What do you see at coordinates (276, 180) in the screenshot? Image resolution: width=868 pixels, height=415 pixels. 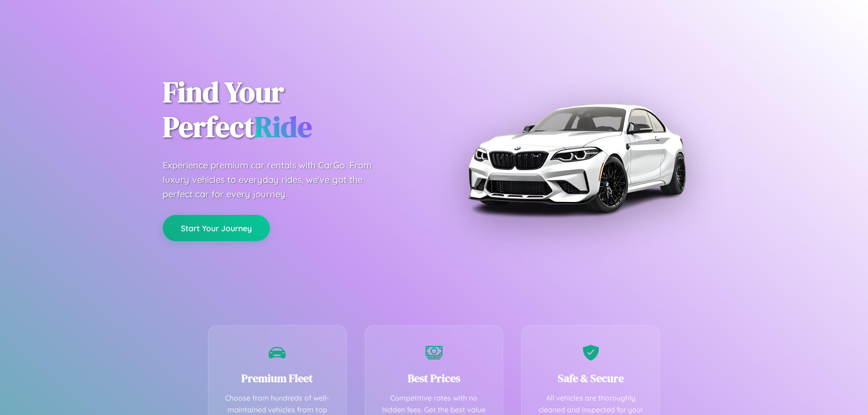 I see `p: Experience premium car rentals with CarGo. From luxury vehicles to everyday rides, we've got the ...` at bounding box center [276, 180].